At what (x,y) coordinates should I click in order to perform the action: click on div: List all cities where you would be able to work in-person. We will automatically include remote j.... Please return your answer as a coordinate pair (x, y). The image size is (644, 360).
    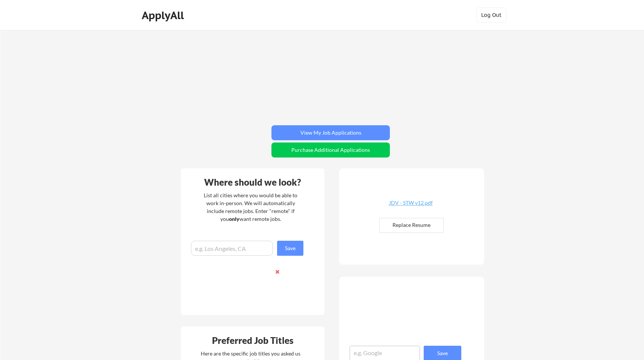
    Looking at the image, I should click on (250, 207).